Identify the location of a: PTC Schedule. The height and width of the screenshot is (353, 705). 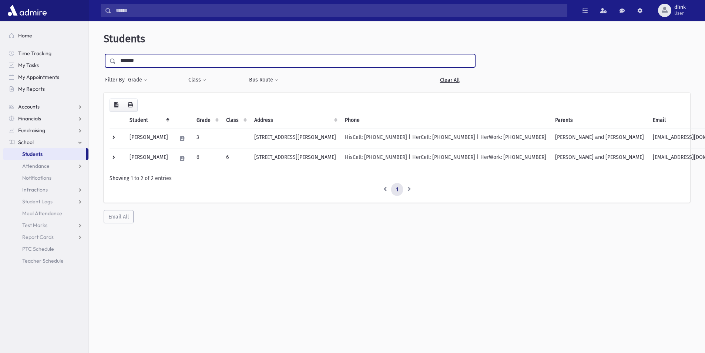
(46, 249).